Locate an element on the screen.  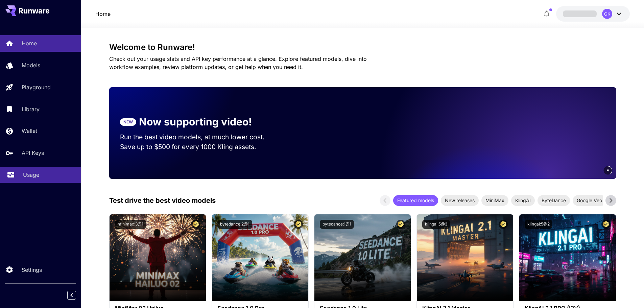
p: Run the best video models, at much lower cost. is located at coordinates (199, 137).